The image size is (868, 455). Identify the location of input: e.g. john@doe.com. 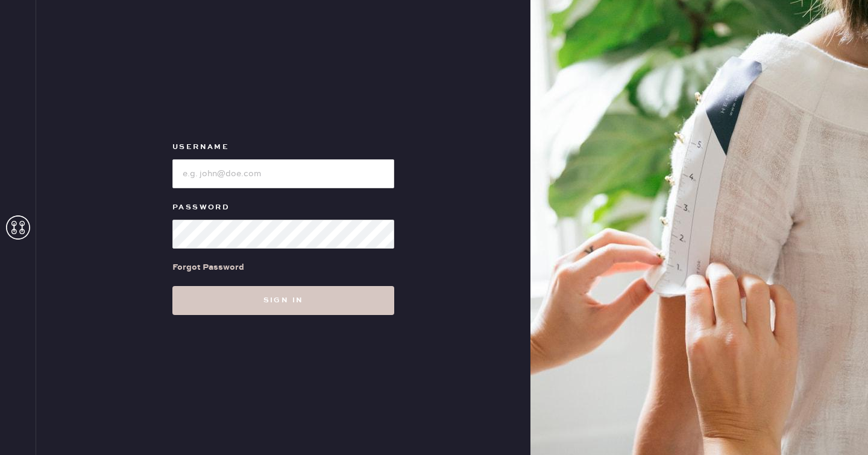
(283, 174).